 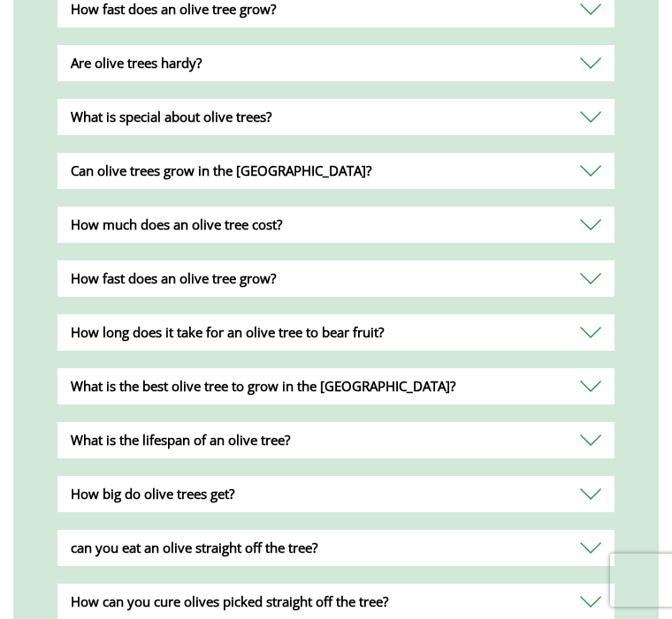 What do you see at coordinates (336, 225) in the screenshot?
I see `div: How much does an olive tree cost?` at bounding box center [336, 225].